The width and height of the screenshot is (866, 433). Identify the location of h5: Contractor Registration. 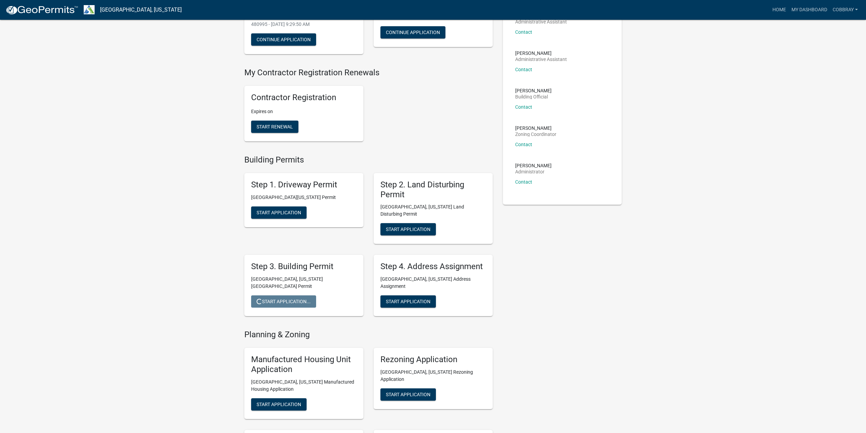
(304, 97).